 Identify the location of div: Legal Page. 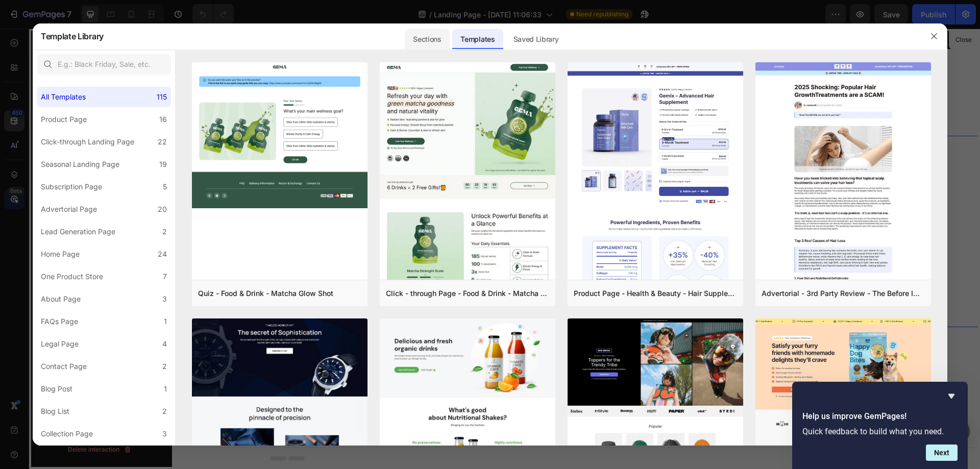
(59, 344).